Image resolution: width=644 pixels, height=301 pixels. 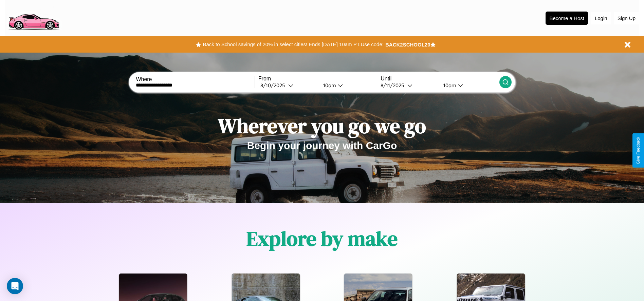 I want to click on button: 8/10/2025, so click(x=288, y=85).